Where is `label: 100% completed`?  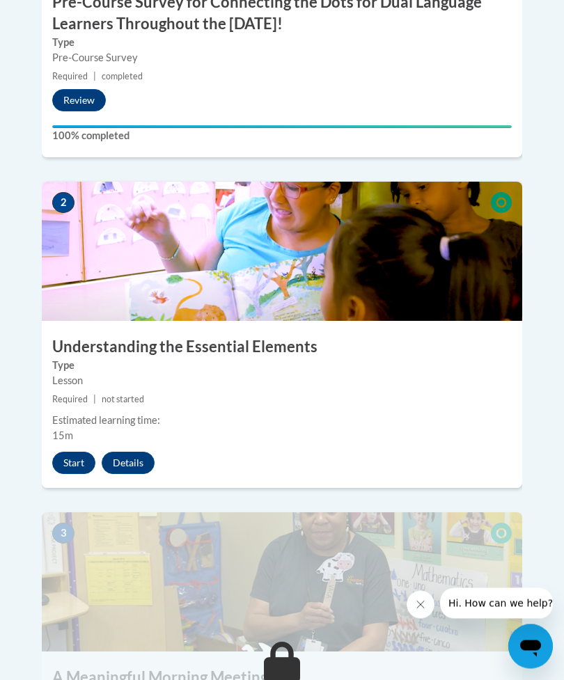 label: 100% completed is located at coordinates (282, 136).